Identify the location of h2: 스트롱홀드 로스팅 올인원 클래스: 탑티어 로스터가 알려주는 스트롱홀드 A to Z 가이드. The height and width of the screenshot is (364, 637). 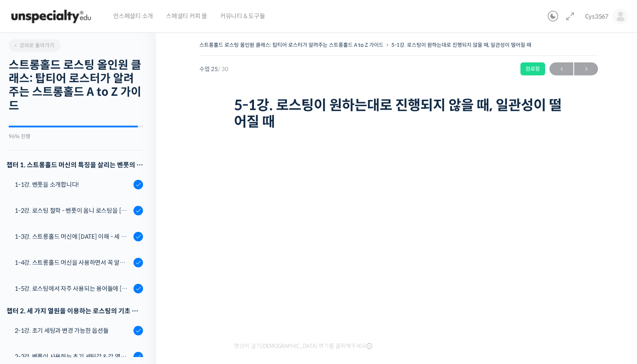
(76, 85).